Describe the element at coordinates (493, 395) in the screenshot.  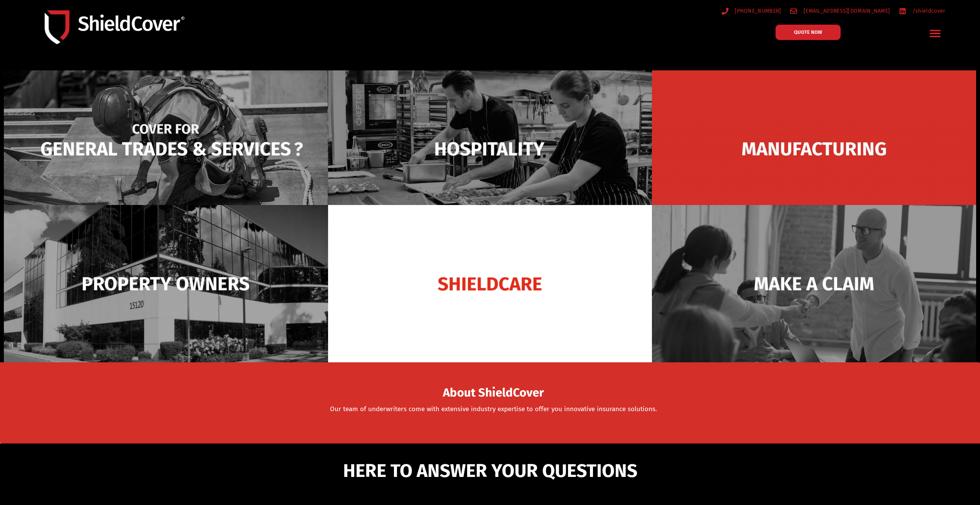
I see `a: About ShieldCover` at that location.